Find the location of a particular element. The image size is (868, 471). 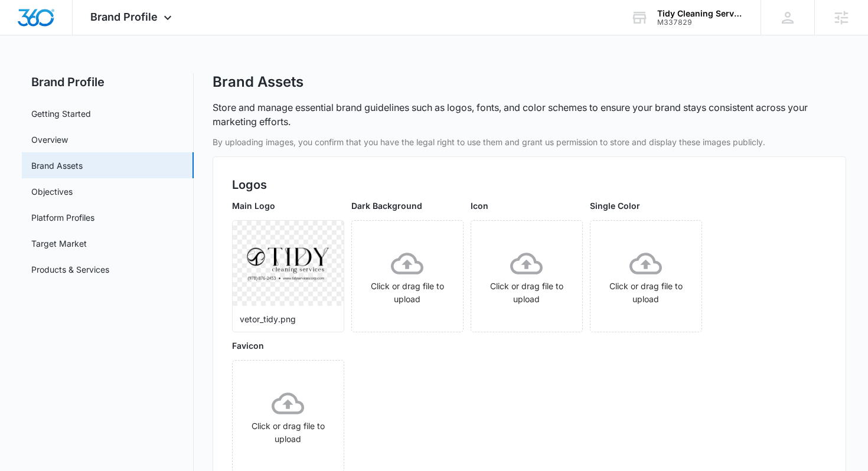

p: Favicon is located at coordinates (288, 345).